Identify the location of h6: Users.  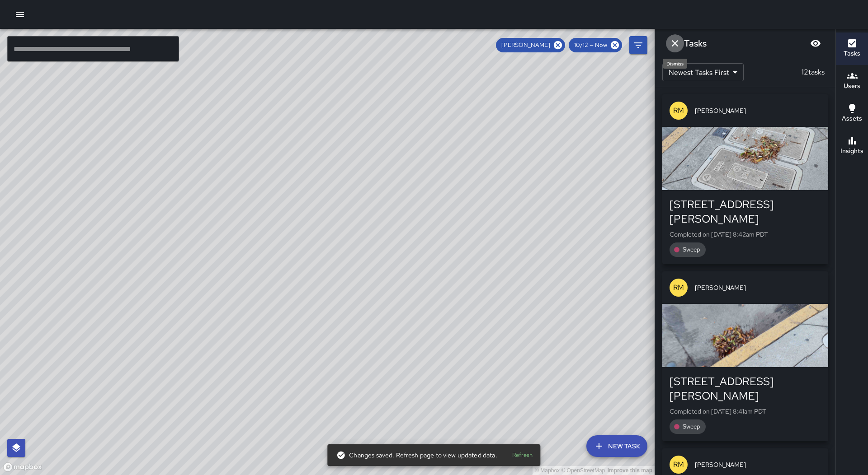
(852, 86).